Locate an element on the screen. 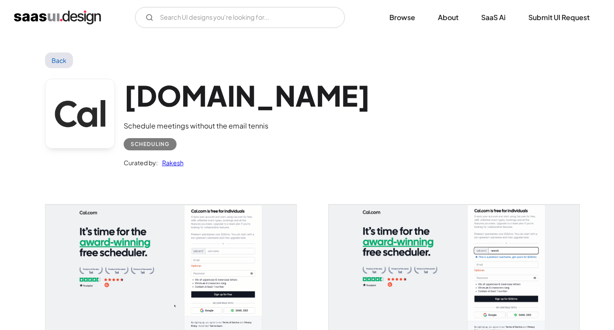  a: Submit UI Request is located at coordinates (559, 17).